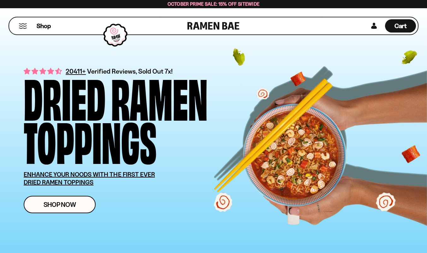  I want to click on div: Dried, so click(64, 96).